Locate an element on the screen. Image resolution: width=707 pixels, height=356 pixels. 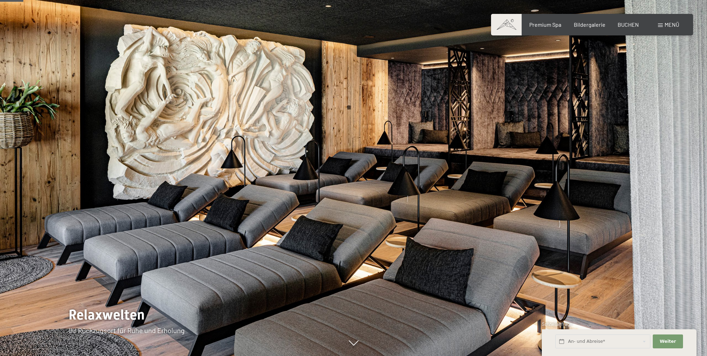
span: Bildergalerie is located at coordinates (589, 24).